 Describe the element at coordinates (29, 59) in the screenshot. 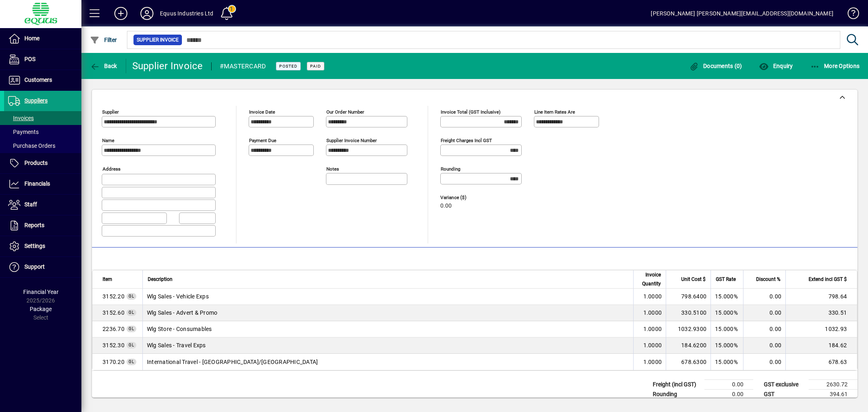

I see `span: POS` at that location.